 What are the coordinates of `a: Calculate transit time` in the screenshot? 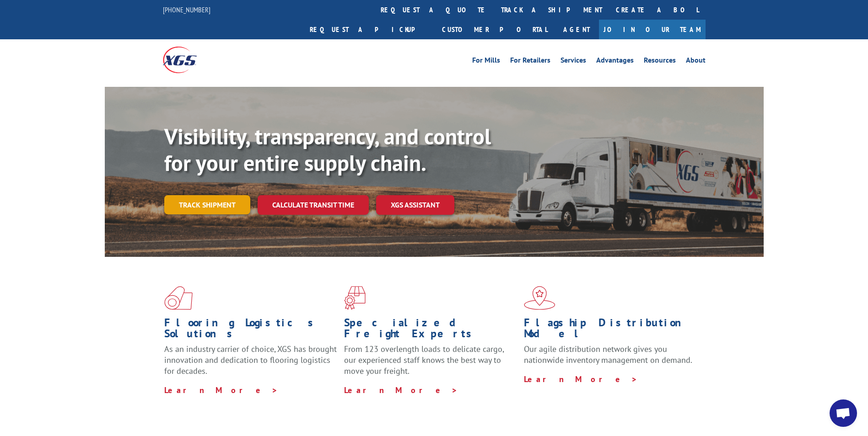 It's located at (313, 205).